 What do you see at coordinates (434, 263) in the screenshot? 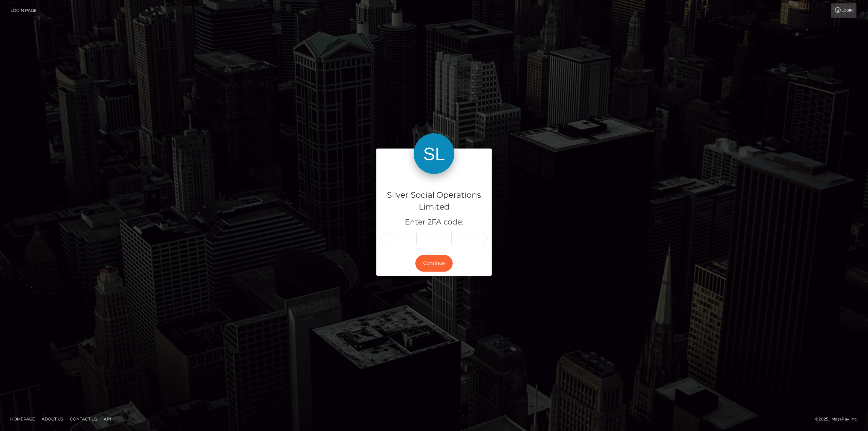
I see `button: Continue` at bounding box center [434, 263].